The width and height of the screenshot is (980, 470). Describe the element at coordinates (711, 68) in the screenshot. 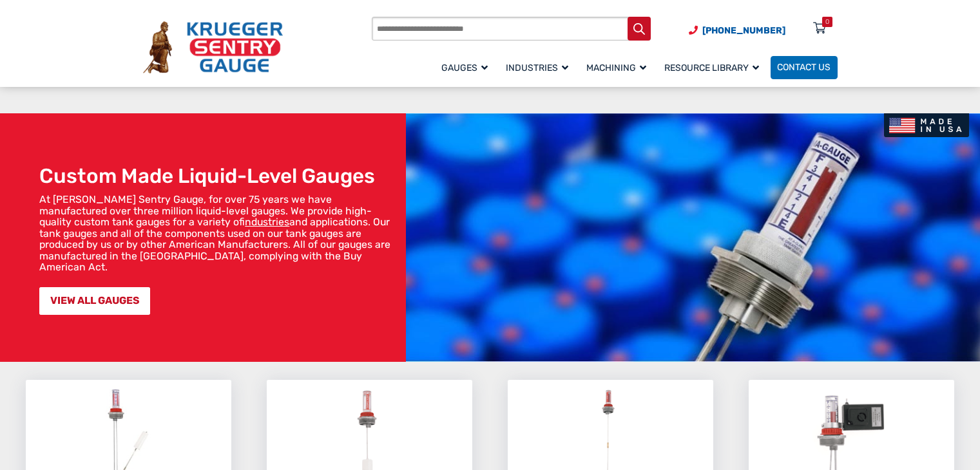

I see `span: Resource Library` at that location.